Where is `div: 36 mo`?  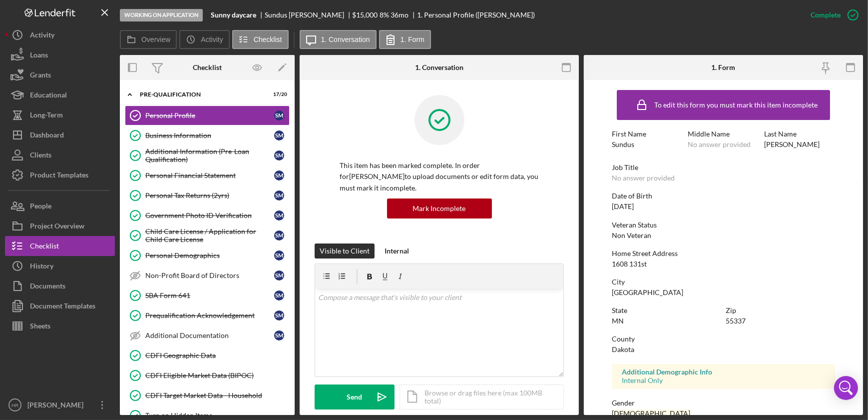
div: 36 mo is located at coordinates (400, 15).